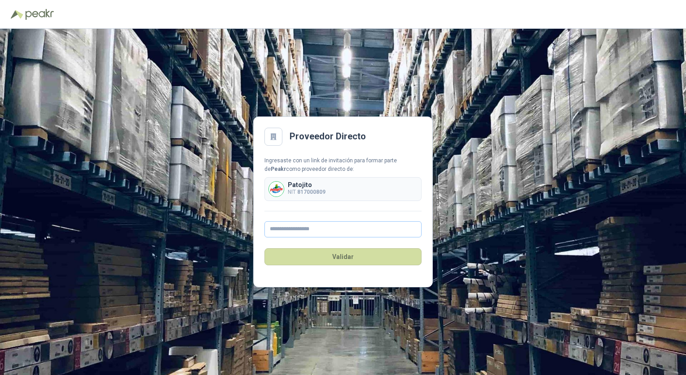  What do you see at coordinates (311, 192) in the screenshot?
I see `b: 817000809` at bounding box center [311, 192].